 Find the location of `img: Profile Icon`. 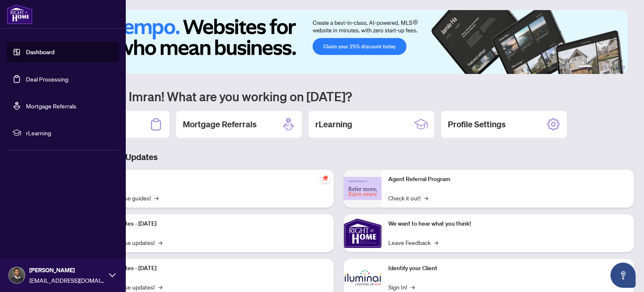

img: Profile Icon is located at coordinates (17, 275).